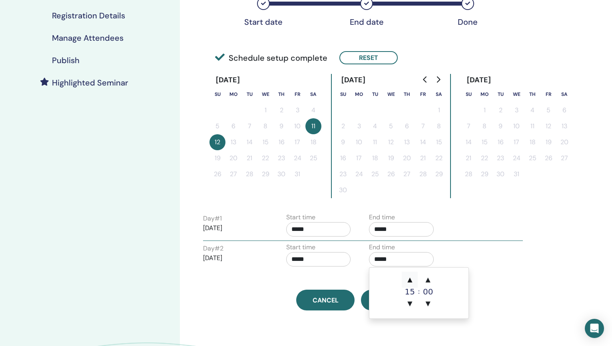 The width and height of the screenshot is (612, 346). Describe the element at coordinates (438, 80) in the screenshot. I see `button: Go to next month` at that location.